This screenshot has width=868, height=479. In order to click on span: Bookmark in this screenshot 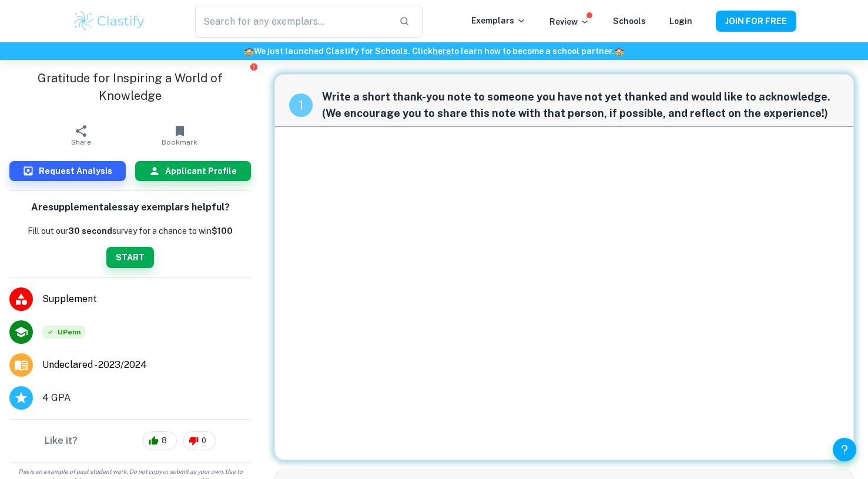, I will do `click(179, 142)`.